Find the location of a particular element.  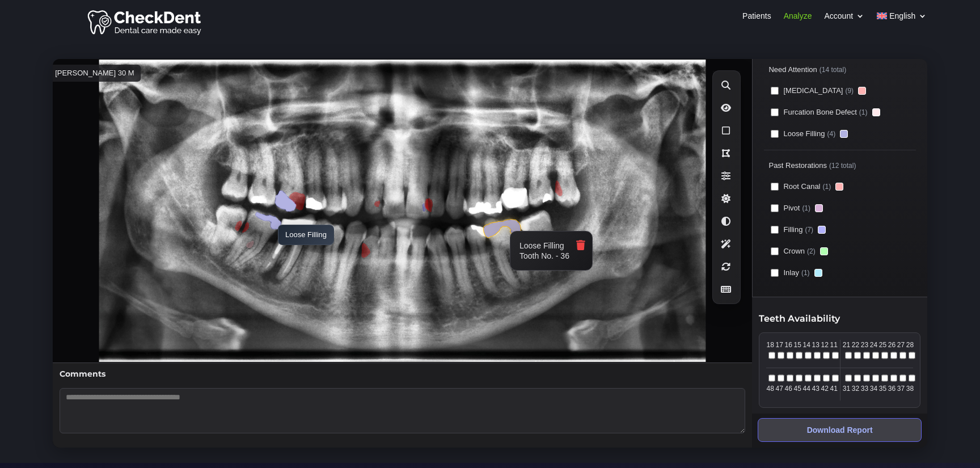

label: Loose Filling is located at coordinates (840, 134).